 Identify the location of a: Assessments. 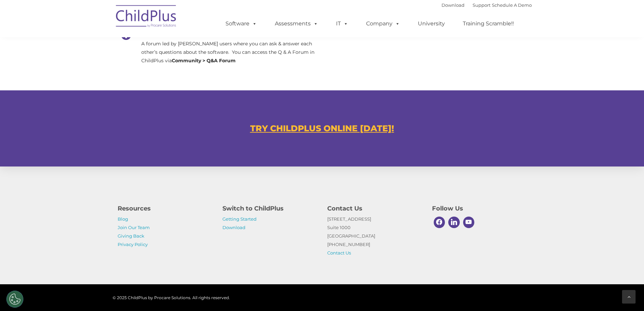
(297, 24).